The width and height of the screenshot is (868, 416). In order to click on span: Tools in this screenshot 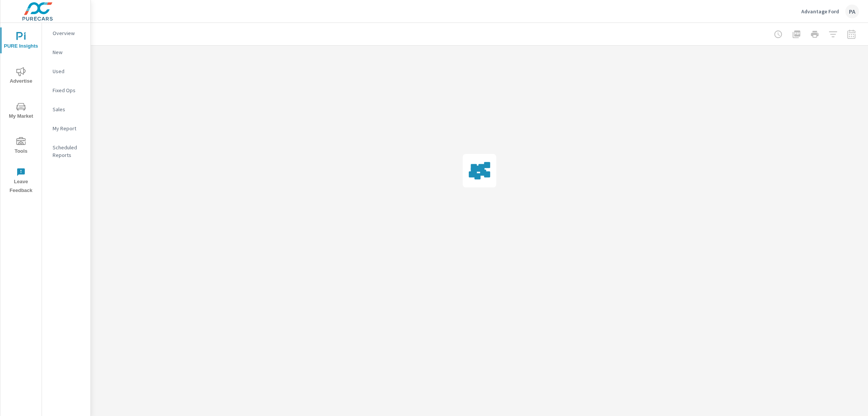, I will do `click(21, 146)`.